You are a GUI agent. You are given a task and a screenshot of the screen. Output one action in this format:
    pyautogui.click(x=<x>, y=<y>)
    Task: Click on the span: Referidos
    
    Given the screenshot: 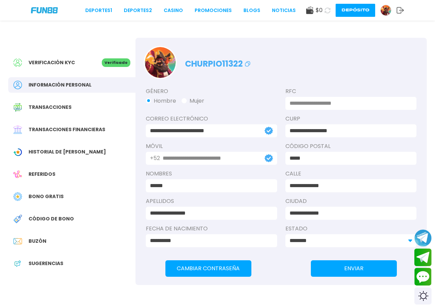 What is the action you would take?
    pyautogui.click(x=42, y=174)
    